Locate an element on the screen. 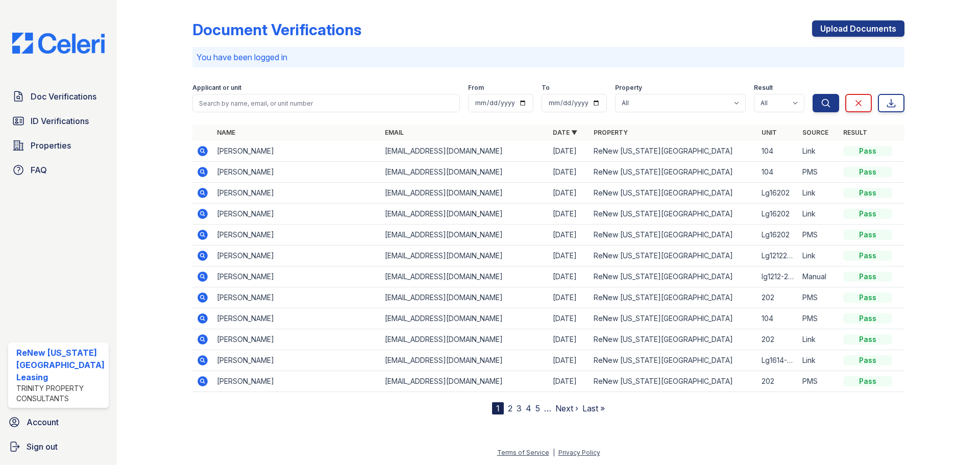 Image resolution: width=980 pixels, height=465 pixels. a: Result is located at coordinates (855, 132).